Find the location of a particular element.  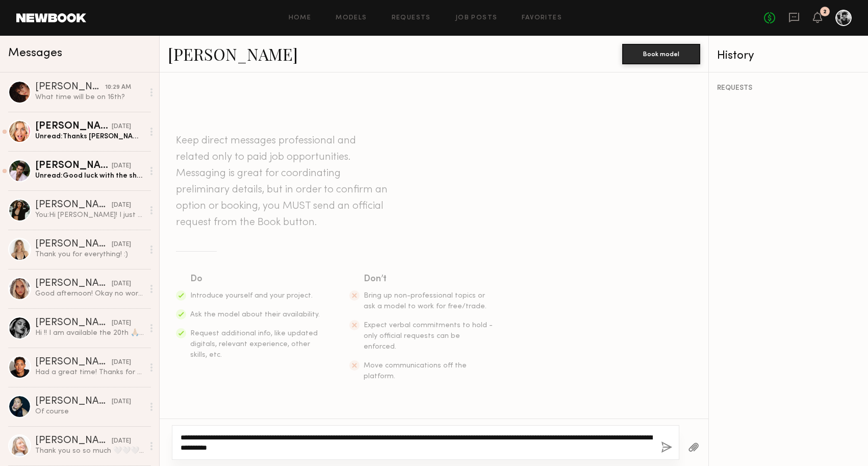

div: Of course is located at coordinates (89, 411).